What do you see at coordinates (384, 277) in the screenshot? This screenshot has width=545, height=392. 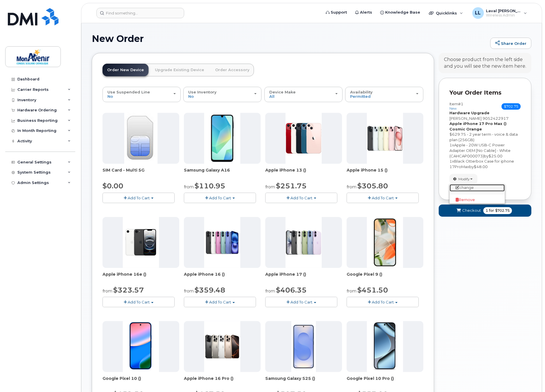 I see `div: Google Pixel 9 ()` at bounding box center [384, 277].